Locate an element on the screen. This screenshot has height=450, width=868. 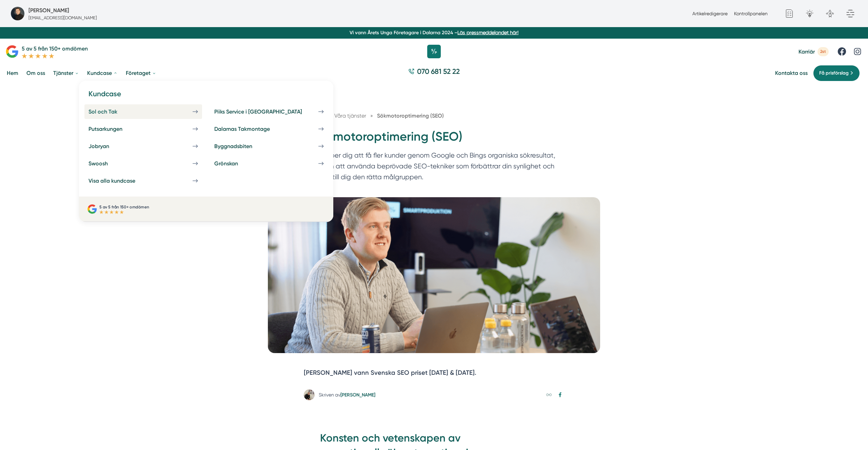
img: Victor Blomberg is located at coordinates (309, 395).